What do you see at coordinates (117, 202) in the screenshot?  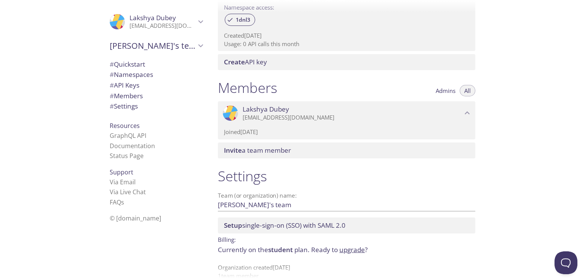 I see `a: FAQ` at bounding box center [117, 202].